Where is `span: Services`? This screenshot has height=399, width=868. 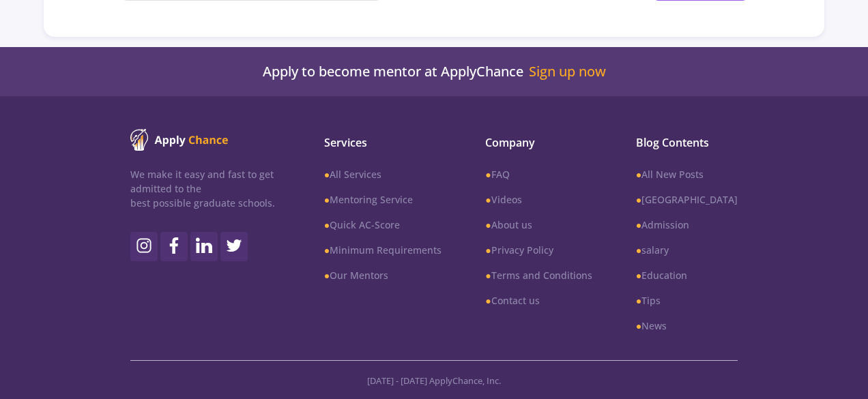
span: Services is located at coordinates (383, 142).